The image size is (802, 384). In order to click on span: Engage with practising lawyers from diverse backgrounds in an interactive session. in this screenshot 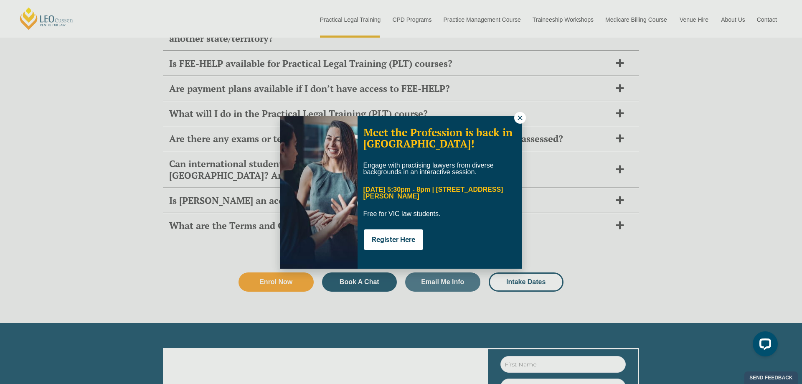, I will do `click(428, 168)`.